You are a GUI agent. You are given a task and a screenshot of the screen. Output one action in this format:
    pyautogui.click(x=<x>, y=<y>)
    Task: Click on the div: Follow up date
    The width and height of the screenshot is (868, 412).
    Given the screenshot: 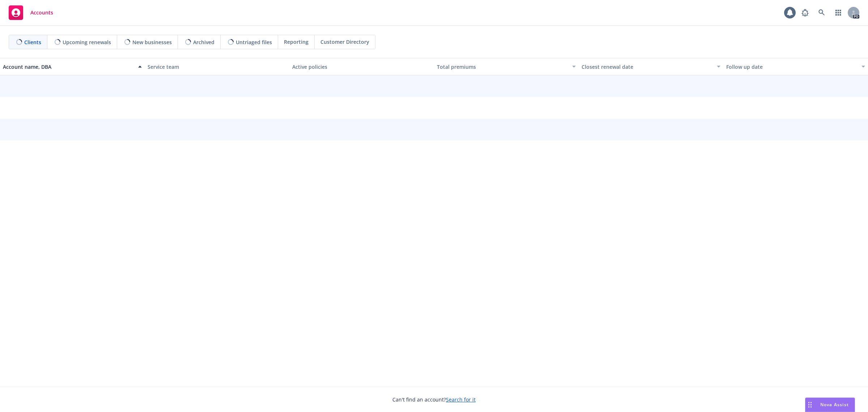 What is the action you would take?
    pyautogui.click(x=792, y=67)
    